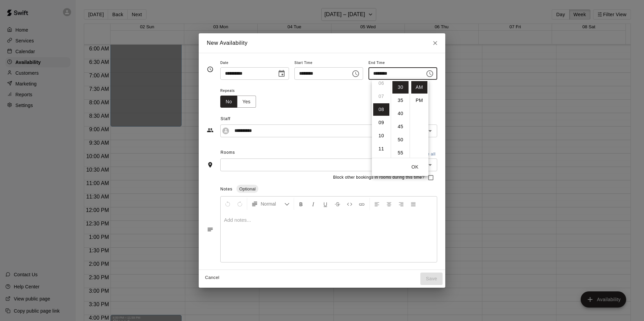  Describe the element at coordinates (400, 114) in the screenshot. I see `li: 40 minutes` at that location.